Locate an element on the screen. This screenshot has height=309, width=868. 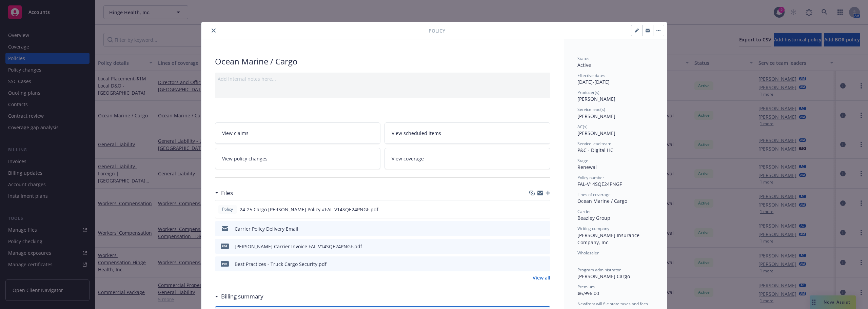
a: View scheduled items is located at coordinates (467, 133).